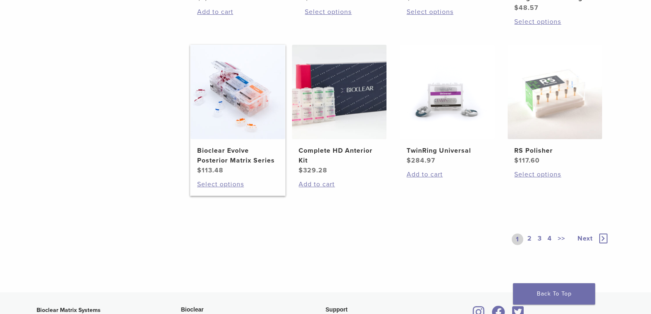 This screenshot has width=651, height=314. I want to click on a: TwinRing UniversalTwinRing Universal $284.97, so click(447, 105).